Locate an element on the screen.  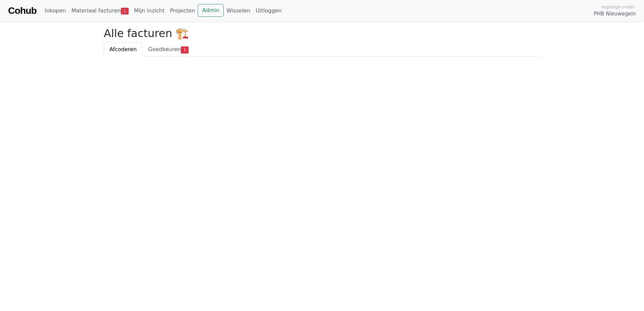
a: Materiaal facturen1 is located at coordinates (100, 11).